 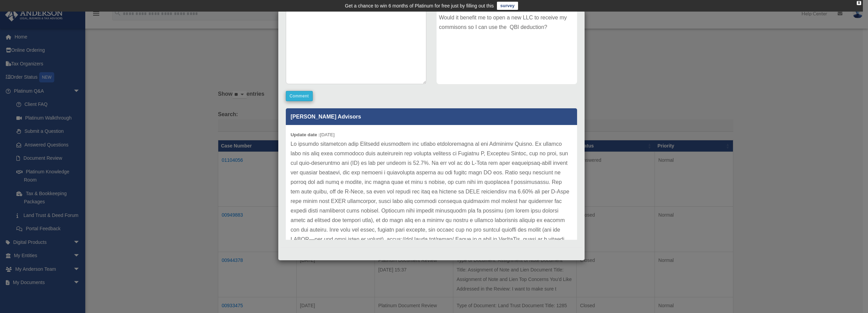 What do you see at coordinates (859, 3) in the screenshot?
I see `div: close` at bounding box center [859, 3].